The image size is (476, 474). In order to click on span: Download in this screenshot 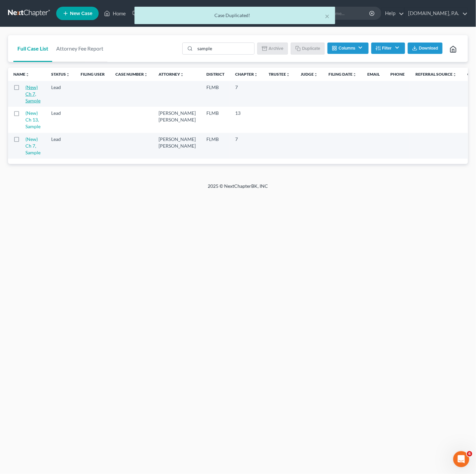, I will do `click(429, 48)`.